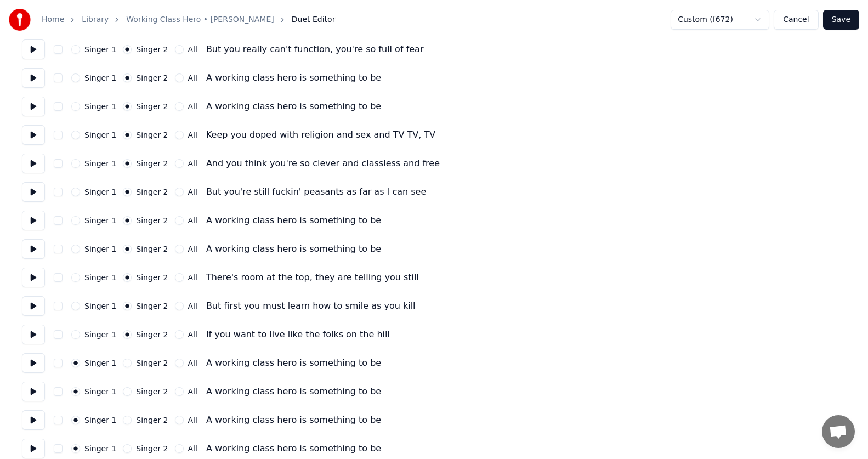  What do you see at coordinates (19, 19) in the screenshot?
I see `img: youka` at bounding box center [19, 19].